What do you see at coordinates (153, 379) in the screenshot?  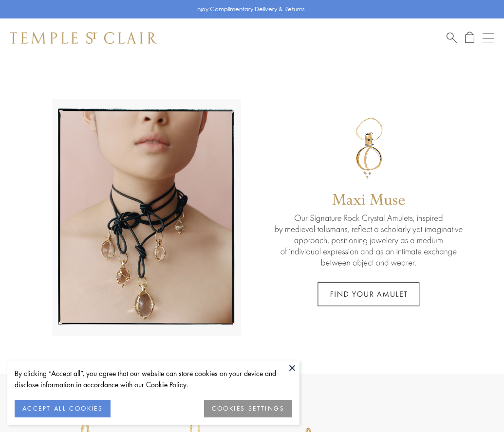 I see `div: By clicking “Accept all”, you agree that our website can store cookies on your device and disclos...` at bounding box center [153, 379].